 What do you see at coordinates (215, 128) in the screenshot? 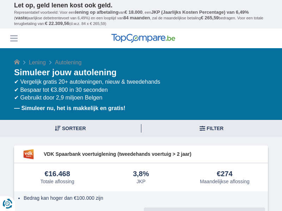
I see `span: Filter` at bounding box center [215, 128].